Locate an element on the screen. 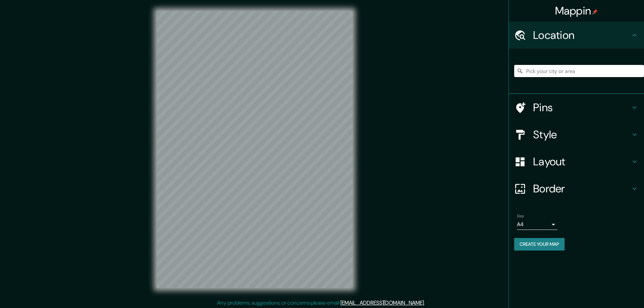  button: Create your map is located at coordinates (539, 244).